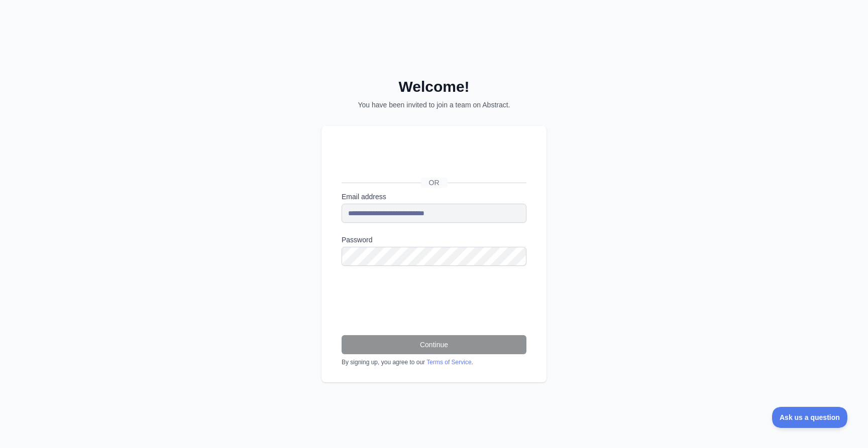  I want to click on button: Continue, so click(434, 345).